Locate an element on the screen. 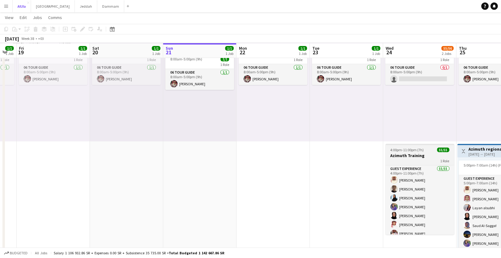 The width and height of the screenshot is (501, 258). app-card-role: 06 Tour Guide0/18:00am-5:00pm (9h) is located at coordinates (420, 75).